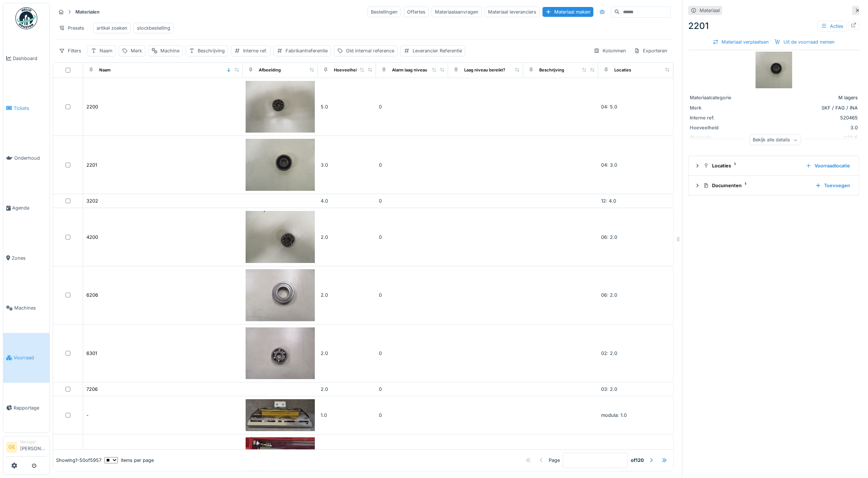 This screenshot has width=868, height=478. What do you see at coordinates (484, 69) in the screenshot?
I see `div: Laag niveau bereikt?` at bounding box center [484, 69].